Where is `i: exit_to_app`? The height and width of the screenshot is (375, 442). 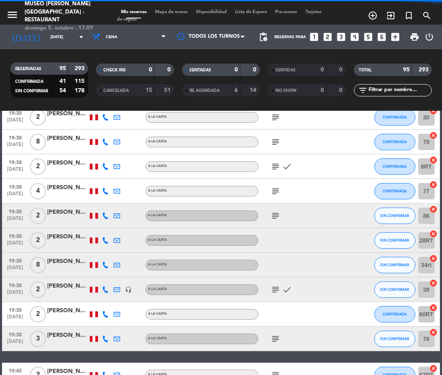
i: exit_to_app is located at coordinates (391, 16).